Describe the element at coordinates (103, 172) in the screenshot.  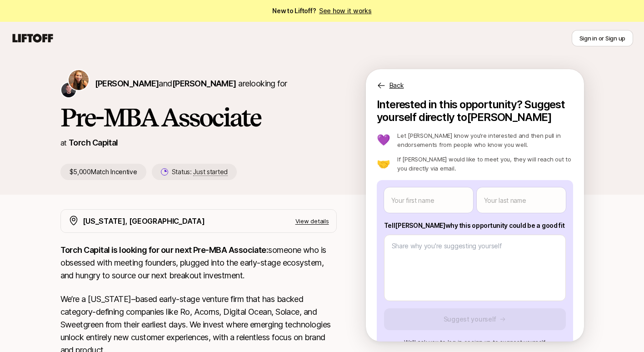
I see `p: $5,000 Match Incentive` at that location.